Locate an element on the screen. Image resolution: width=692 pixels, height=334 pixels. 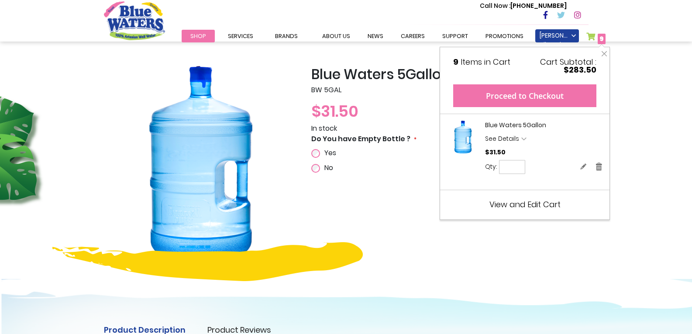
a: support is located at coordinates (455, 36).